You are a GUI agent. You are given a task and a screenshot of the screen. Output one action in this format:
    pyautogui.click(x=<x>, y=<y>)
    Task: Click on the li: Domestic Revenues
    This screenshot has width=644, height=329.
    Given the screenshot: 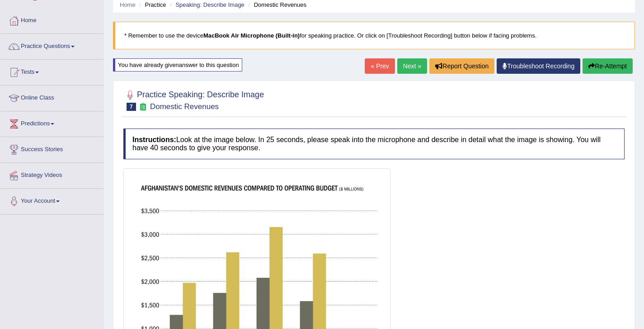 What is the action you would take?
    pyautogui.click(x=276, y=5)
    